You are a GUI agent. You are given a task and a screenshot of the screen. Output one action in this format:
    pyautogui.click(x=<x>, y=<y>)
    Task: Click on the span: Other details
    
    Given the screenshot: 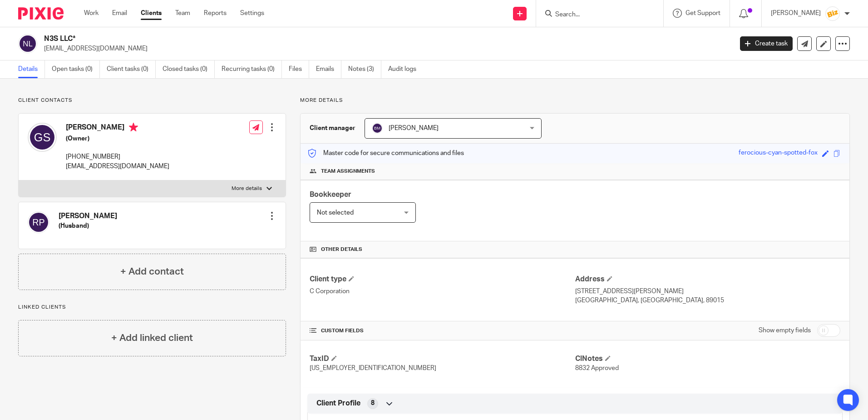 What is the action you would take?
    pyautogui.click(x=341, y=250)
    